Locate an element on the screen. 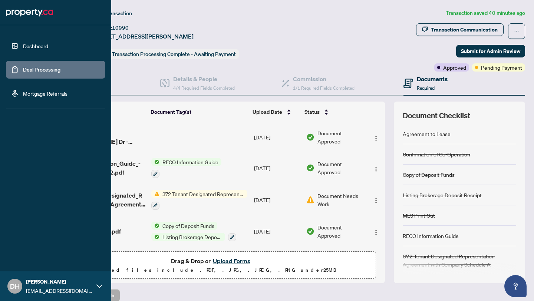  div: MLS Print Out is located at coordinates (419, 215).